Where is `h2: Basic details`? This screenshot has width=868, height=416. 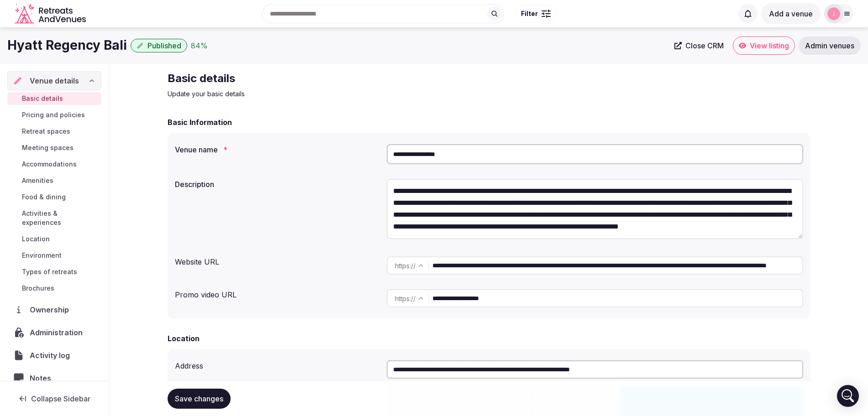
h2: Basic details is located at coordinates (320, 78).